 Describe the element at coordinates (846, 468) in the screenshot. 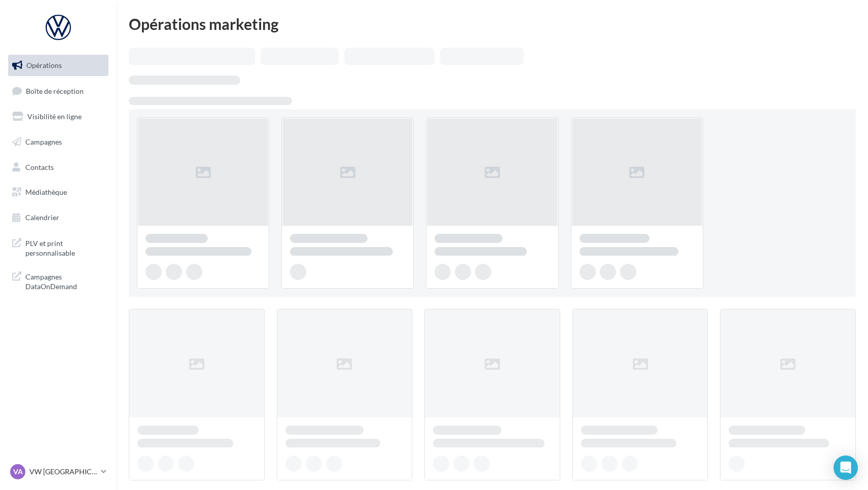

I see `div: Open Intercom Messenger` at that location.